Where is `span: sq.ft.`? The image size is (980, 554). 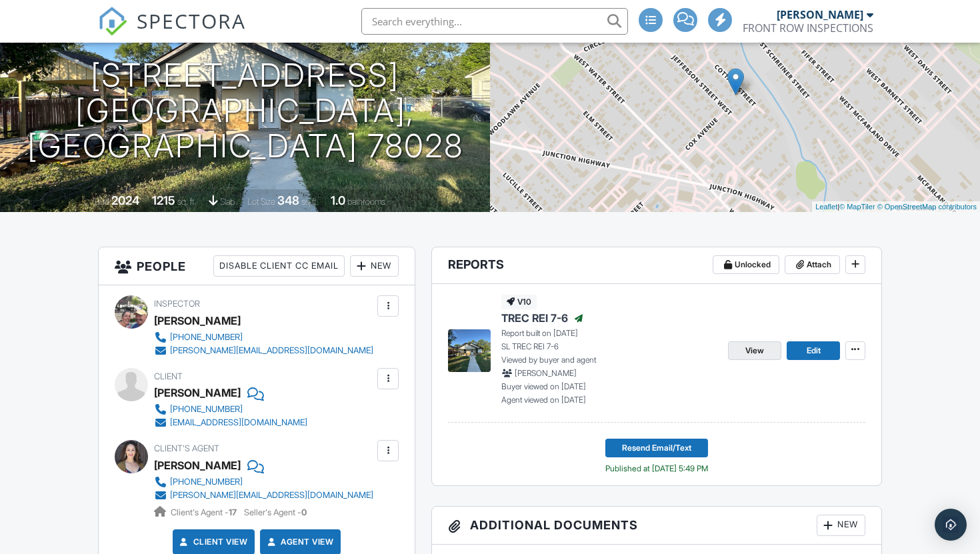 span: sq.ft. is located at coordinates (309, 201).